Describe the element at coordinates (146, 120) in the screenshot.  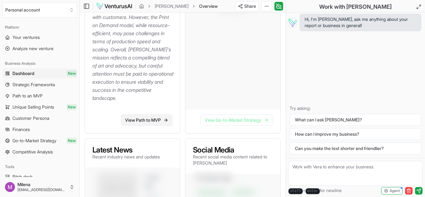
I see `a: View Path to MVP` at that location.